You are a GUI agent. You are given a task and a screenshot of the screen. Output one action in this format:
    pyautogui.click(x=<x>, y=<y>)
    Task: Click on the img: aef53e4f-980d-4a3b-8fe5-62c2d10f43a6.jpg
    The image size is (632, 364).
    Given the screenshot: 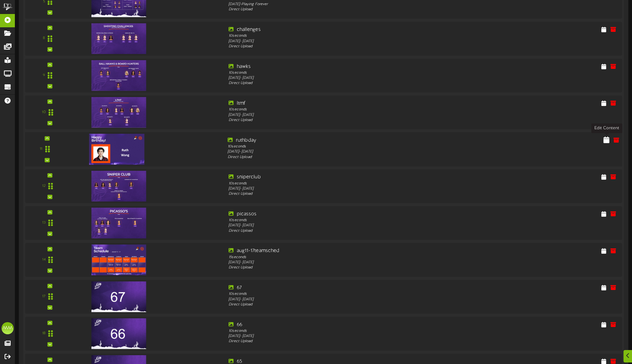 What is the action you would take?
    pyautogui.click(x=119, y=39)
    